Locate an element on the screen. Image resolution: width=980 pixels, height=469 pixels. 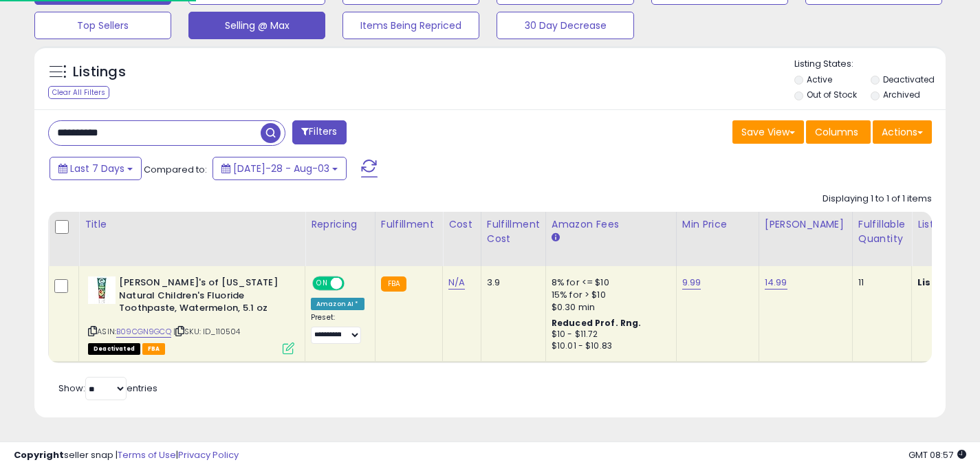
small: Amazon Fees. is located at coordinates (555, 238).